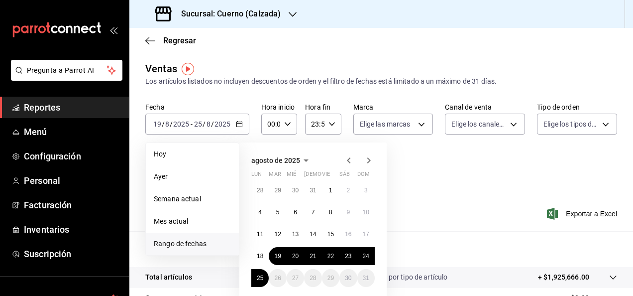 The width and height of the screenshot is (633, 296). Describe the element at coordinates (192, 243) in the screenshot. I see `span: Rango de fechas` at that location.